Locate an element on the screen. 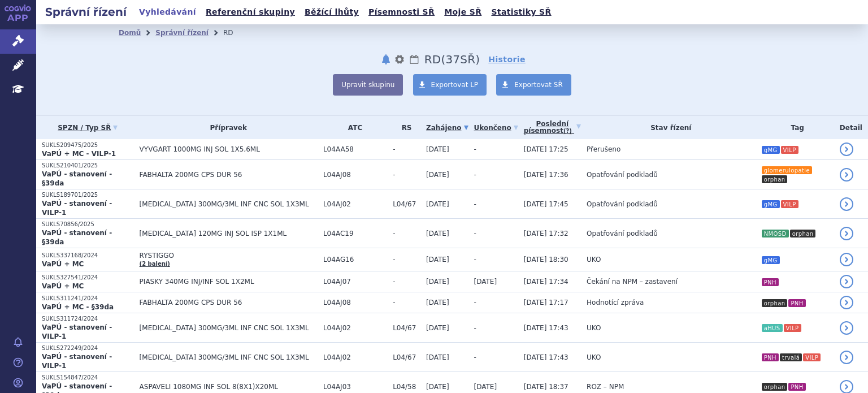 The height and width of the screenshot is (393, 868). th: Tag is located at coordinates (794, 127).